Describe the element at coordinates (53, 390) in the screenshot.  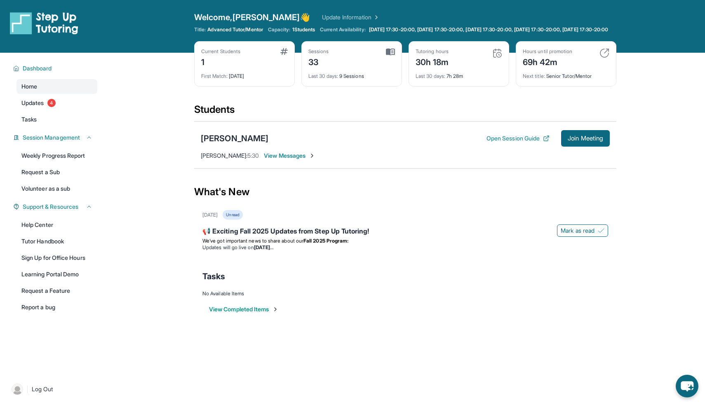
I see `a: |Log Out` at that location.